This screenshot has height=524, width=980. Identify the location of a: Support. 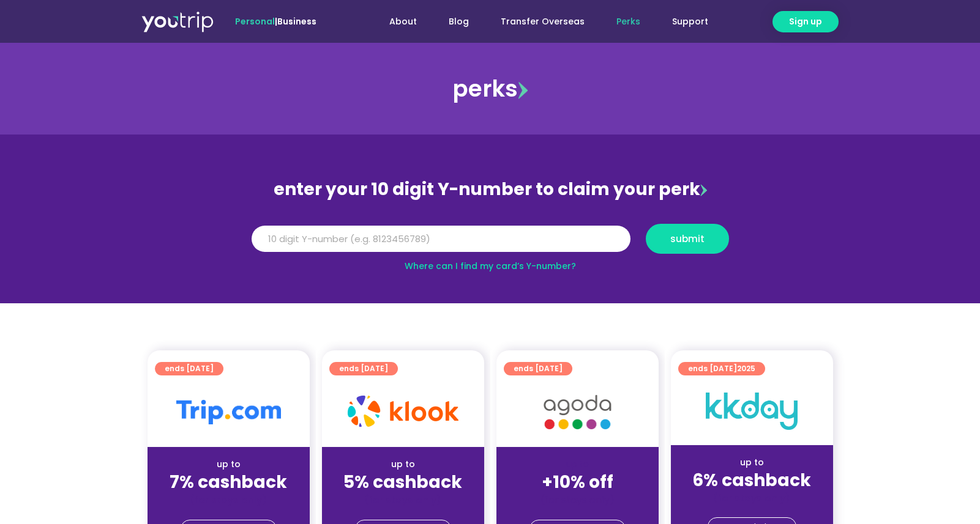
(690, 21).